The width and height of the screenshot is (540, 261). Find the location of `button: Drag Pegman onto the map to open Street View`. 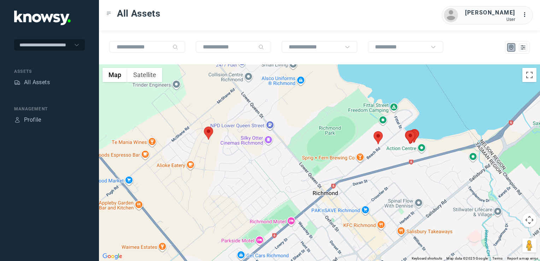

button: Drag Pegman onto the map to open Street View is located at coordinates (530, 245).